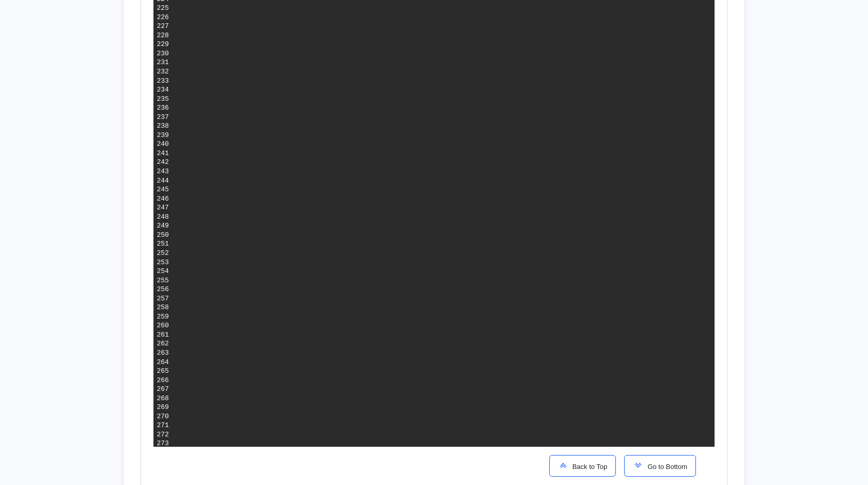 The height and width of the screenshot is (485, 868). What do you see at coordinates (163, 172) in the screenshot?
I see `div: 243` at bounding box center [163, 172].